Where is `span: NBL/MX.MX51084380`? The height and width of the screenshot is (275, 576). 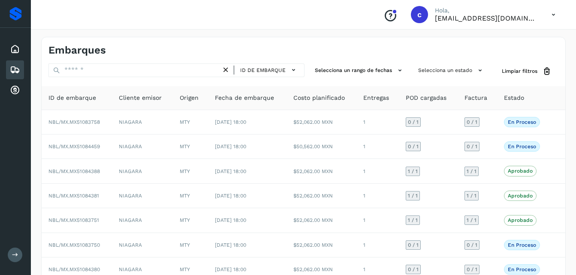 span: NBL/MX.MX51084380 is located at coordinates (74, 270).